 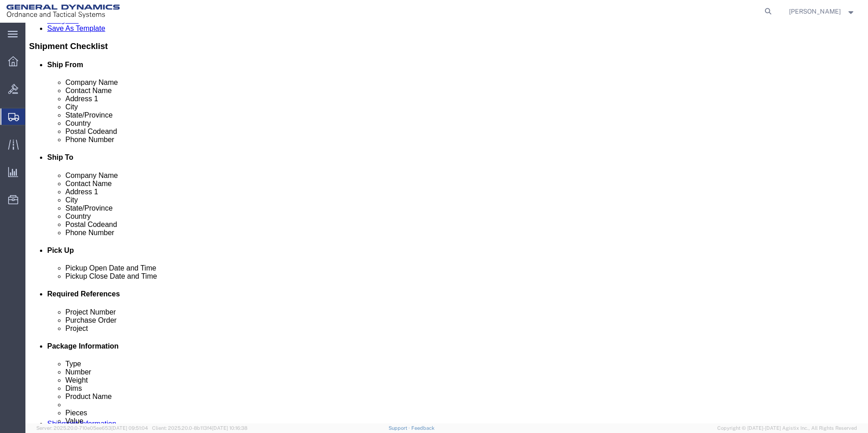 What do you see at coordinates (422, 428) in the screenshot?
I see `a: Feedback` at bounding box center [422, 428].